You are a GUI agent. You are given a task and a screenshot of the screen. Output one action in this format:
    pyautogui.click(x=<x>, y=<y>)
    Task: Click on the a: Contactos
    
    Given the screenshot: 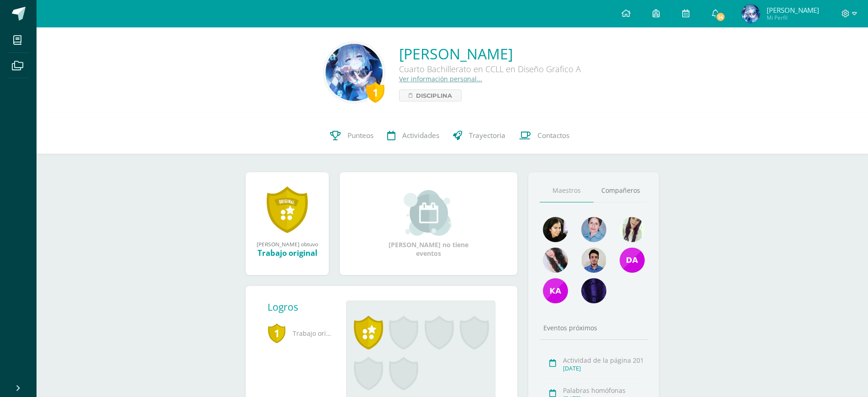 What is the action you would take?
    pyautogui.click(x=544, y=136)
    